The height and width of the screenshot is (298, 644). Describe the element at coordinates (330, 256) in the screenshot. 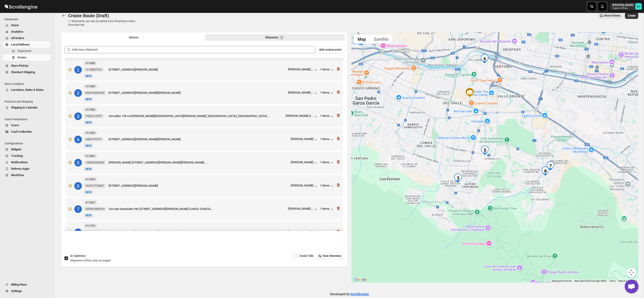

I see `button: View Directions` at that location.